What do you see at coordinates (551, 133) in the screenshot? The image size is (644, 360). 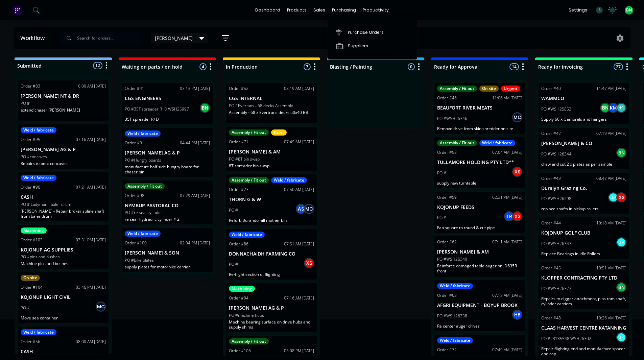 I see `div: Order #42` at bounding box center [551, 133].